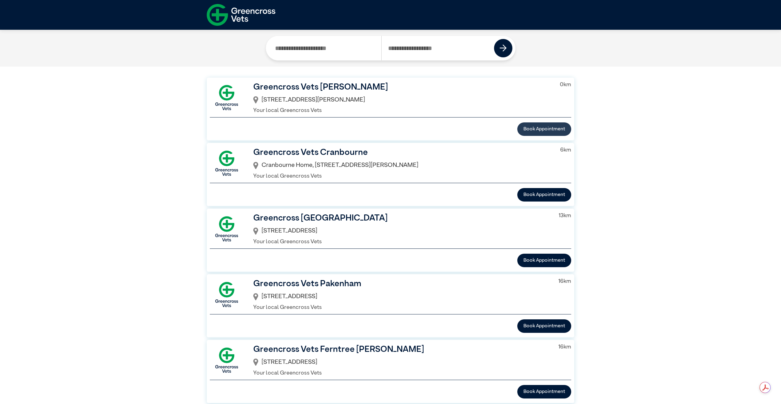 This screenshot has height=404, width=781. Describe the element at coordinates (565, 215) in the screenshot. I see `p: 13 km` at that location.